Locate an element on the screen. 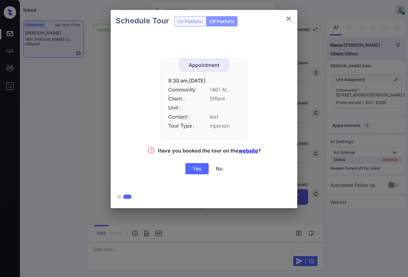 The image size is (408, 277). span: Community : is located at coordinates (182, 90).